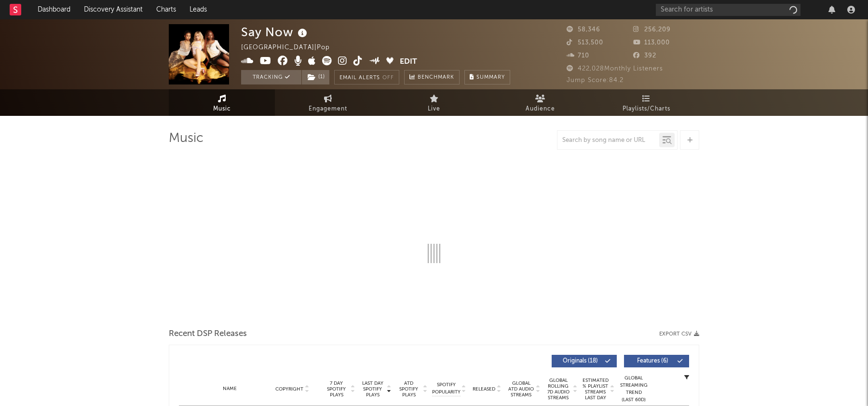 The image size is (868, 406). Describe the element at coordinates (328, 109) in the screenshot. I see `span: Engagement` at that location.